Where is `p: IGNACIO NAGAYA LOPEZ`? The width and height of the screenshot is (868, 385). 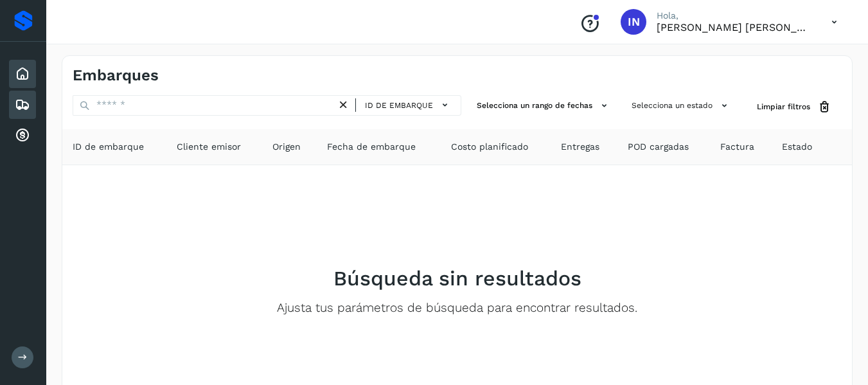
p: IGNACIO NAGAYA LOPEZ is located at coordinates (734, 27).